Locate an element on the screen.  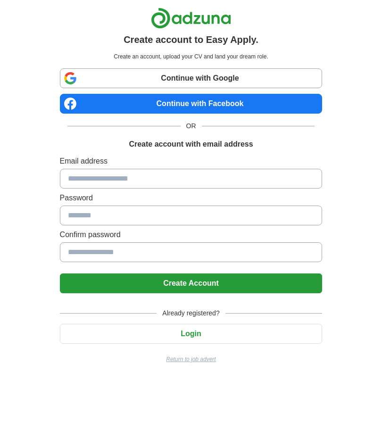
button: Login is located at coordinates (191, 334).